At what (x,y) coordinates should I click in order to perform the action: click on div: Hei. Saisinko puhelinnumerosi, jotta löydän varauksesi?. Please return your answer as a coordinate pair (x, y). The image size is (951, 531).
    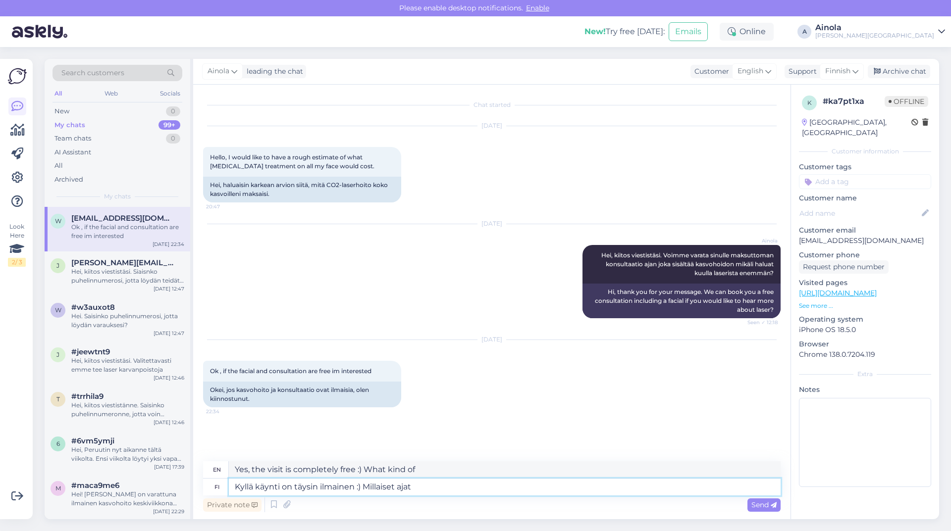
    Looking at the image, I should click on (128, 321).